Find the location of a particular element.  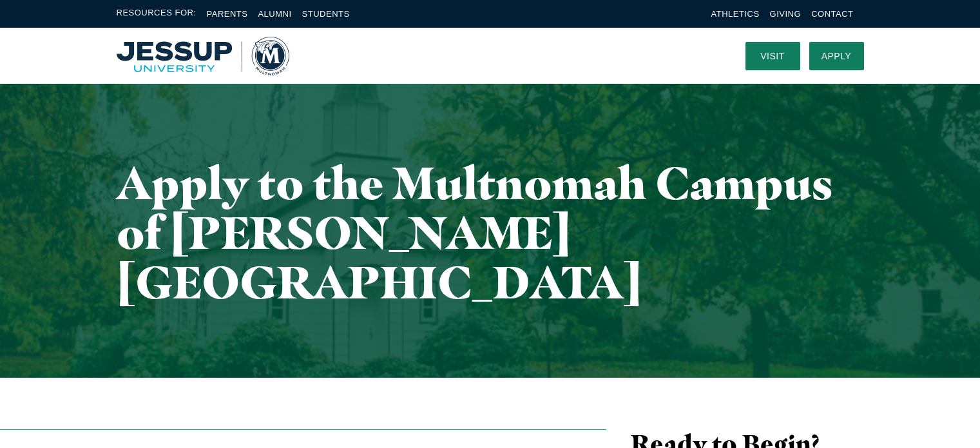

a: Students is located at coordinates (326, 14).